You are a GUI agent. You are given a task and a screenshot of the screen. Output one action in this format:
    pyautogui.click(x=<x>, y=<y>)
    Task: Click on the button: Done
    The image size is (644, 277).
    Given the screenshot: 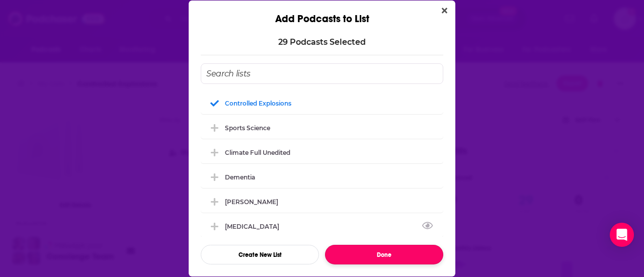 What is the action you would take?
    pyautogui.click(x=384, y=254)
    